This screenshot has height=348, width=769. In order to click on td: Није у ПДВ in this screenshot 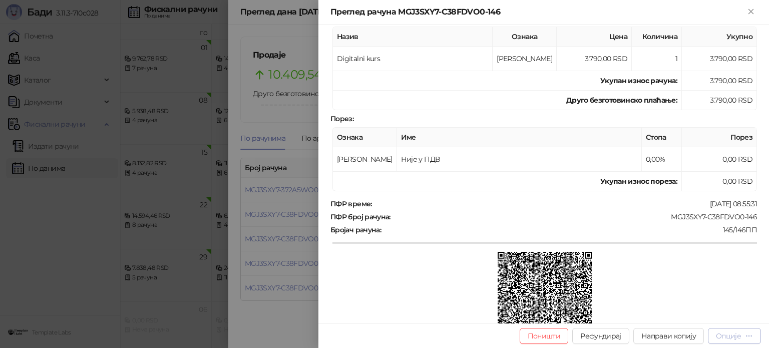, I will do `click(519, 159)`.